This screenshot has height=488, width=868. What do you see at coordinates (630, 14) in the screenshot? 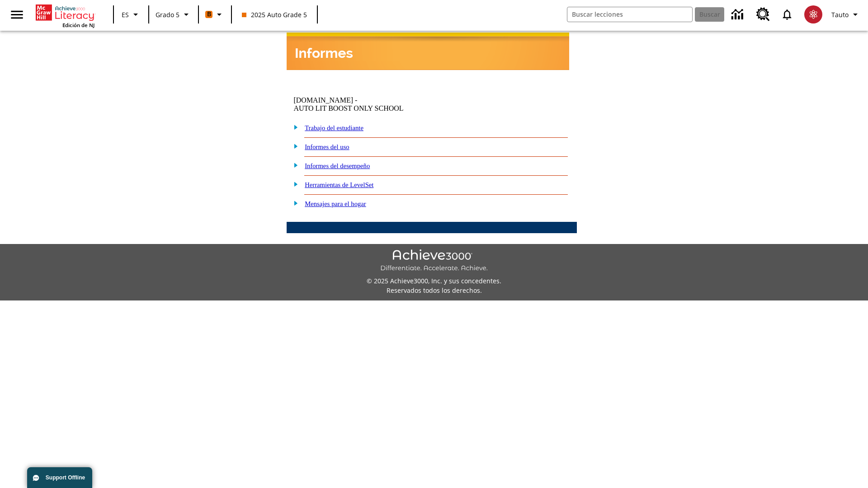
I see `input: Buscar campo` at bounding box center [630, 14].